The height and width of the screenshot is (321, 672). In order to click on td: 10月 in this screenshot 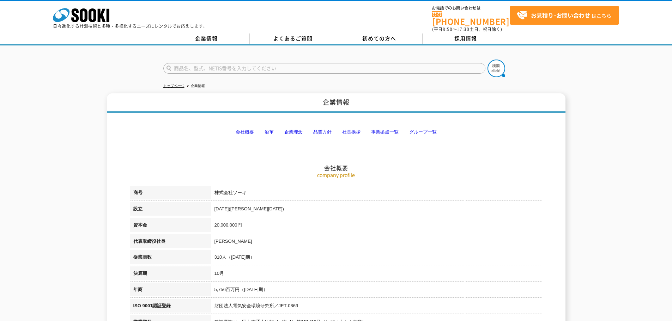, I will do `click(377, 275)`.